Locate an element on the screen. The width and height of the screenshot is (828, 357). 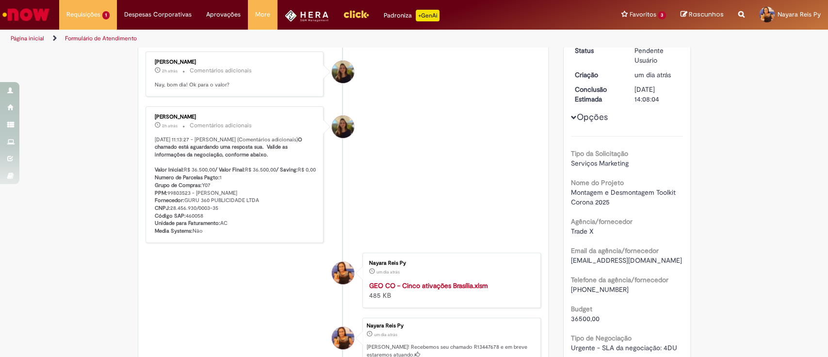
b: Budget is located at coordinates (582, 309).